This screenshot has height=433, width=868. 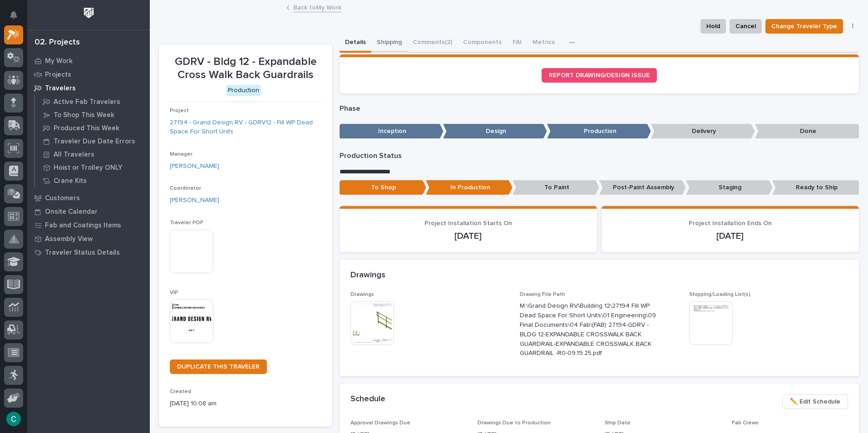 What do you see at coordinates (71, 212) in the screenshot?
I see `p: Onsite Calendar` at bounding box center [71, 212].